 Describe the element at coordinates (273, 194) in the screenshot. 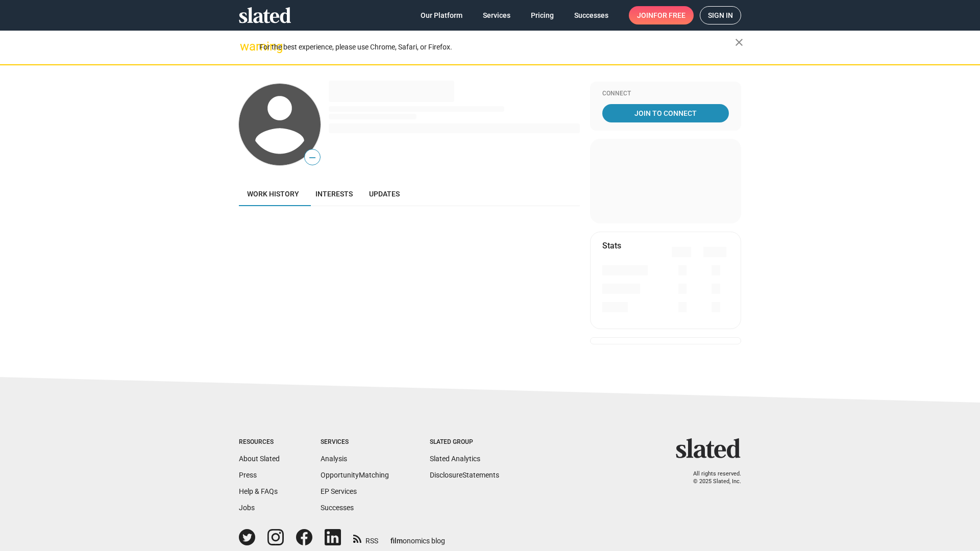

I see `a: Work history` at that location.